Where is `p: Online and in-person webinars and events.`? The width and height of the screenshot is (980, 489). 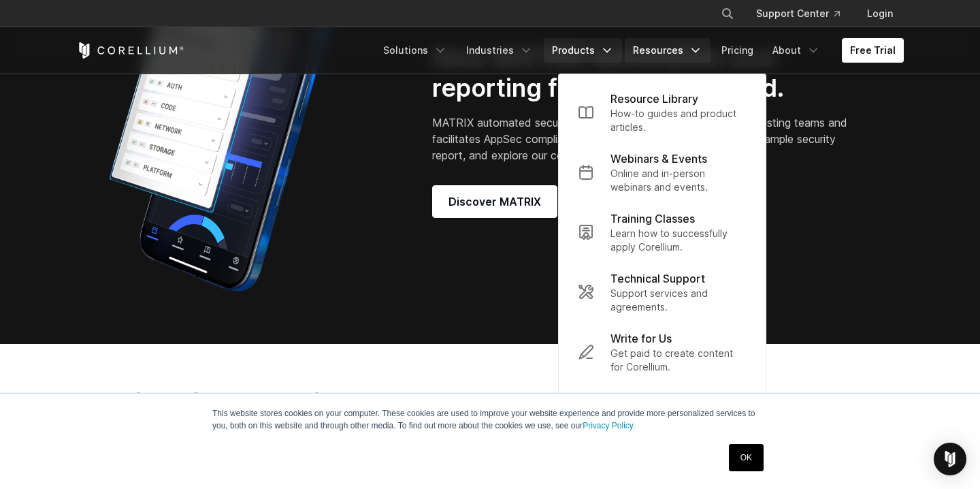 p: Online and in-person webinars and events. is located at coordinates (678, 181).